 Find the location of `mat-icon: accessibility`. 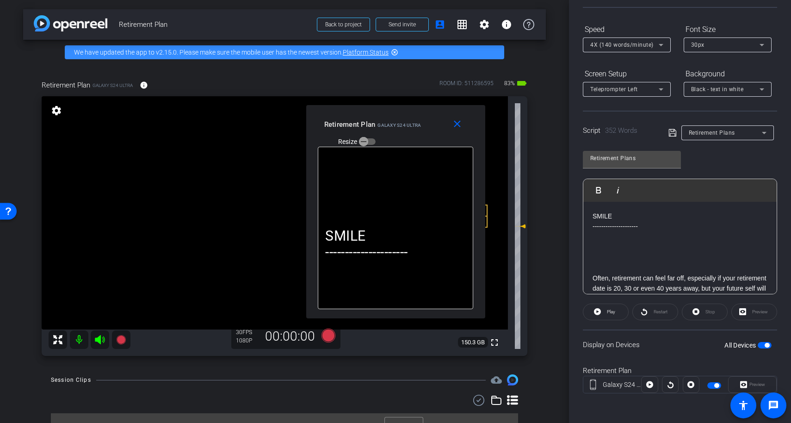

mat-icon: accessibility is located at coordinates (743, 405).